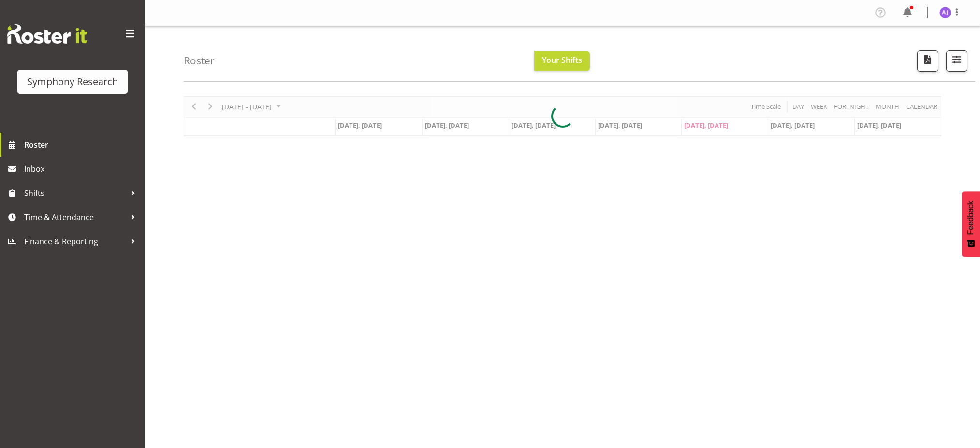 This screenshot has width=980, height=448. I want to click on span: Shifts, so click(75, 193).